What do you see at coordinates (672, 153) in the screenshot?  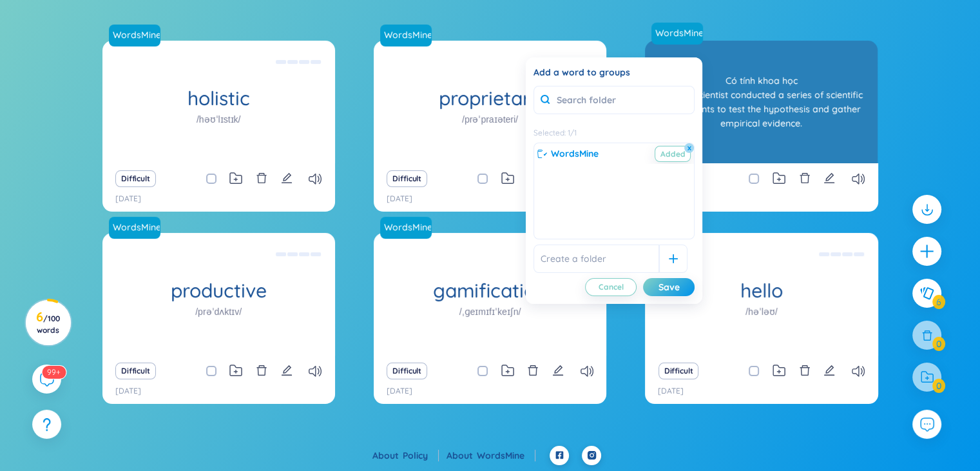 I see `span: Added` at bounding box center [672, 153].